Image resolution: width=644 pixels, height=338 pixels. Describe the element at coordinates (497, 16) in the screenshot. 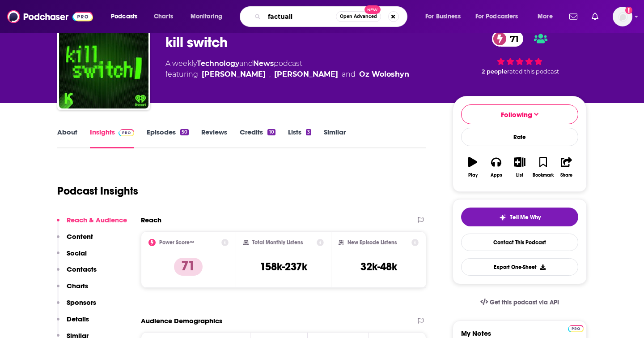

I see `span: For Podcasters` at that location.